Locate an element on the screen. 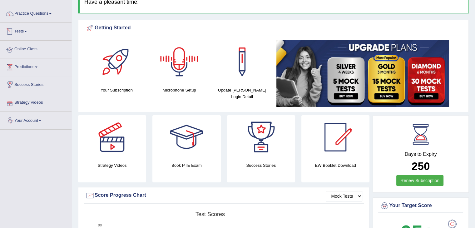  h4: EW Booklet Download is located at coordinates (335, 165).